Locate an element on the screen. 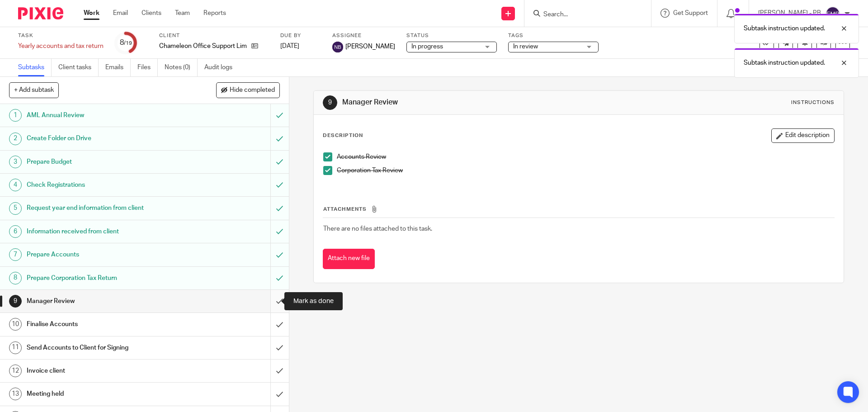 Image resolution: width=868 pixels, height=412 pixels. div: 4 is located at coordinates (16, 185).